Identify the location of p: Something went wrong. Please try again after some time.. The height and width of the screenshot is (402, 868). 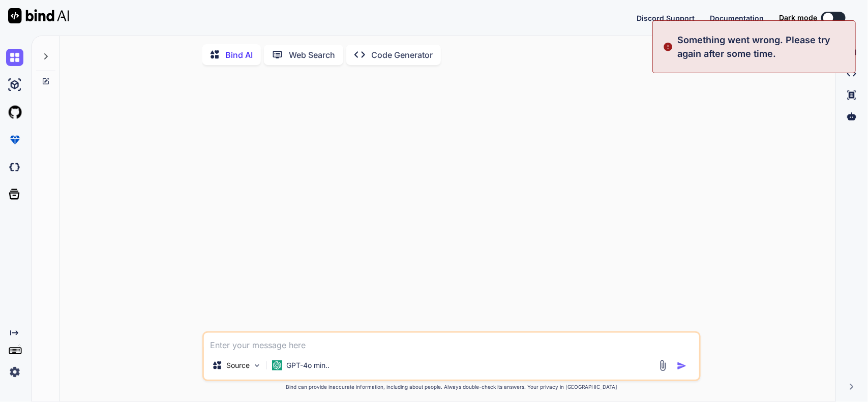
(763, 47).